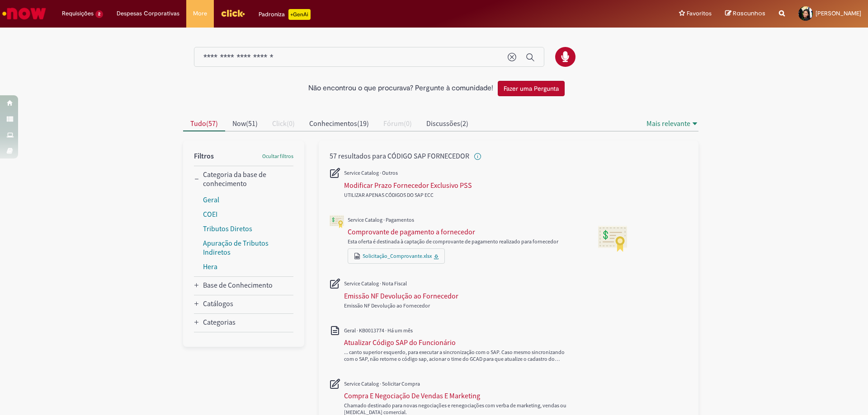 Image resolution: width=868 pixels, height=415 pixels. Describe the element at coordinates (200, 13) in the screenshot. I see `span: More` at that location.